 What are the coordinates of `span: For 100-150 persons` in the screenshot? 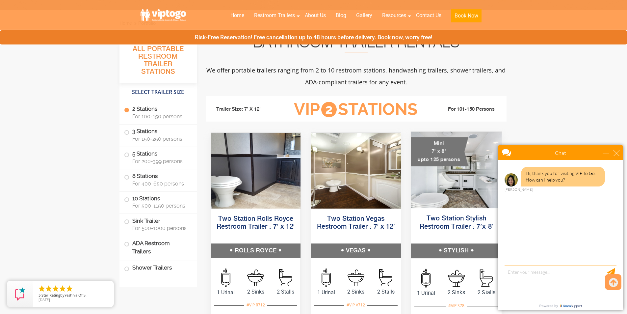 It's located at (161, 116).